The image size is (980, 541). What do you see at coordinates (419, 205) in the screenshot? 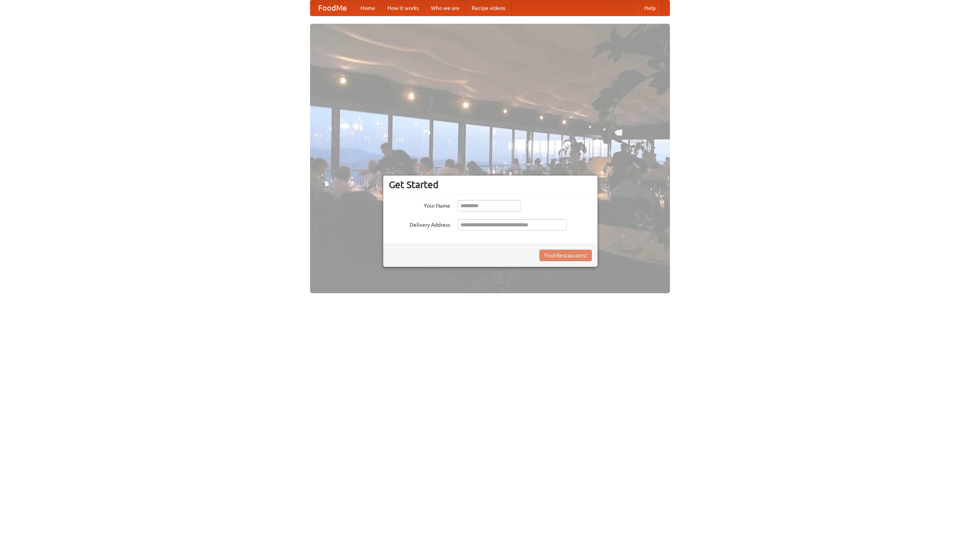
I see `label: Your Name` at bounding box center [419, 205].